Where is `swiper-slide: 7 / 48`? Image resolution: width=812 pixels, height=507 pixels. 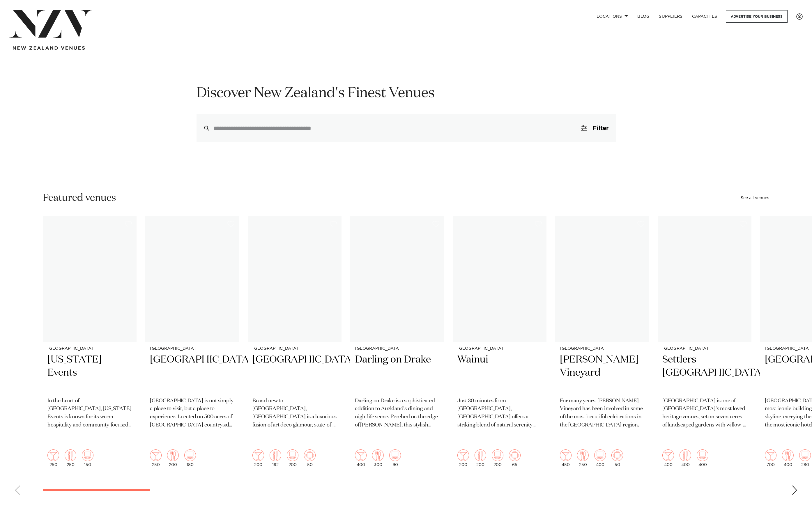
swiper-slide: 7 / 48 is located at coordinates (704, 344).